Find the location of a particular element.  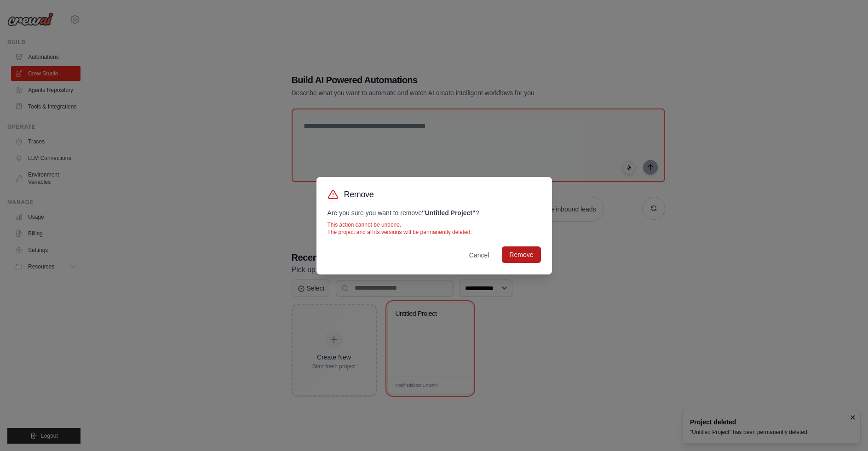

h3: Remove is located at coordinates (358, 195).